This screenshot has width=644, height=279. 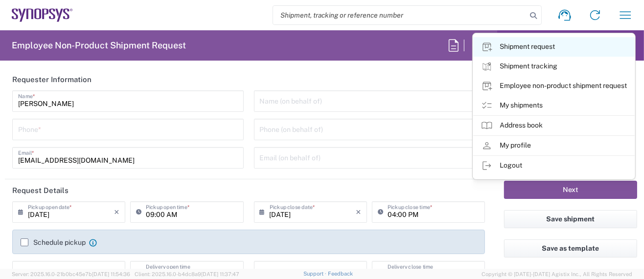 I want to click on button: Next, so click(x=570, y=189).